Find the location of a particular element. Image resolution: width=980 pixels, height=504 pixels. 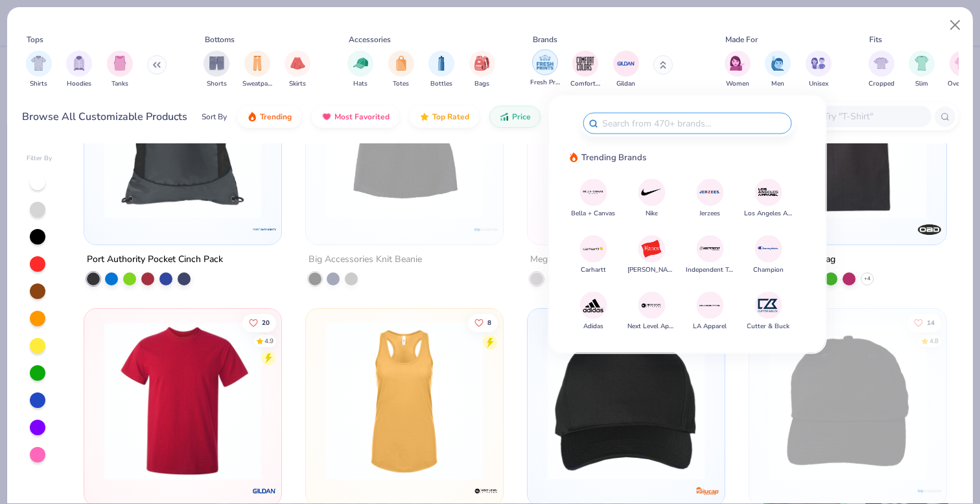

div: filter for Unisex is located at coordinates (818, 69).